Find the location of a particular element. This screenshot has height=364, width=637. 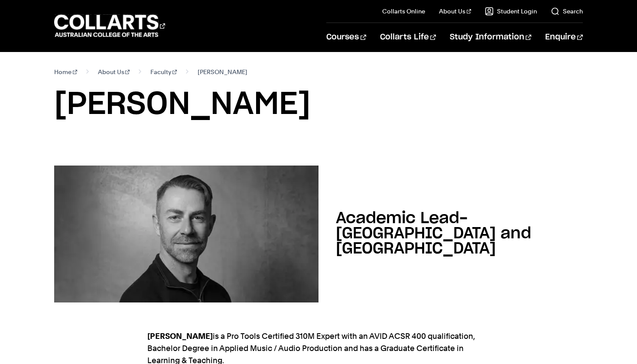

a: Collarts Life is located at coordinates (408, 37).